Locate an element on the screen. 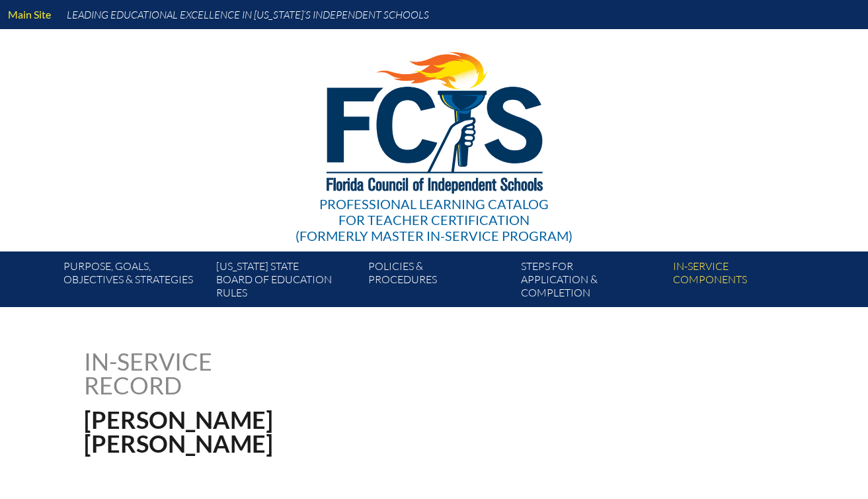  a: Policies &Procedures is located at coordinates (439, 282).